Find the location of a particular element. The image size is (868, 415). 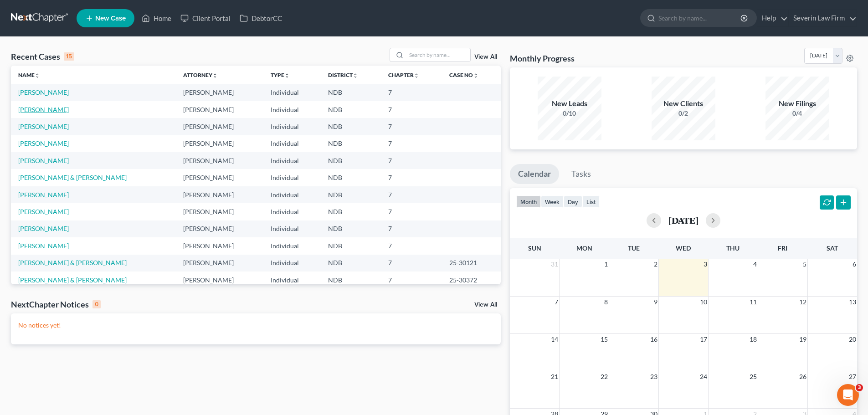

span: 16 is located at coordinates (654, 339).